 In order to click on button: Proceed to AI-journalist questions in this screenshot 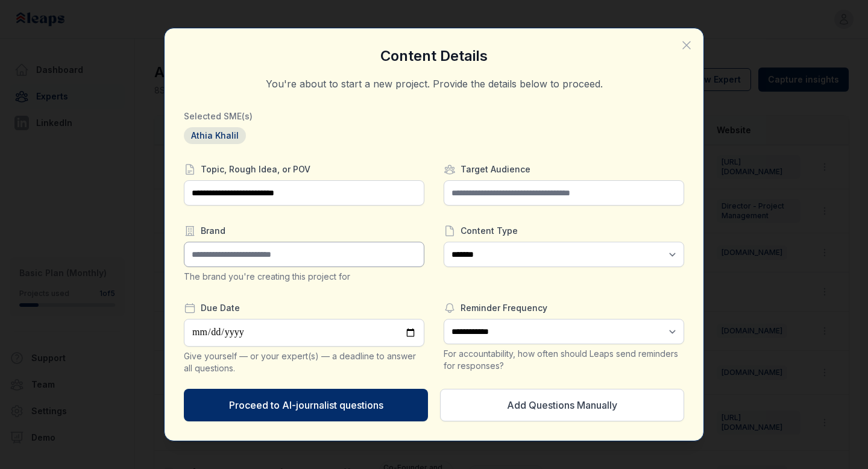, I will do `click(306, 405)`.